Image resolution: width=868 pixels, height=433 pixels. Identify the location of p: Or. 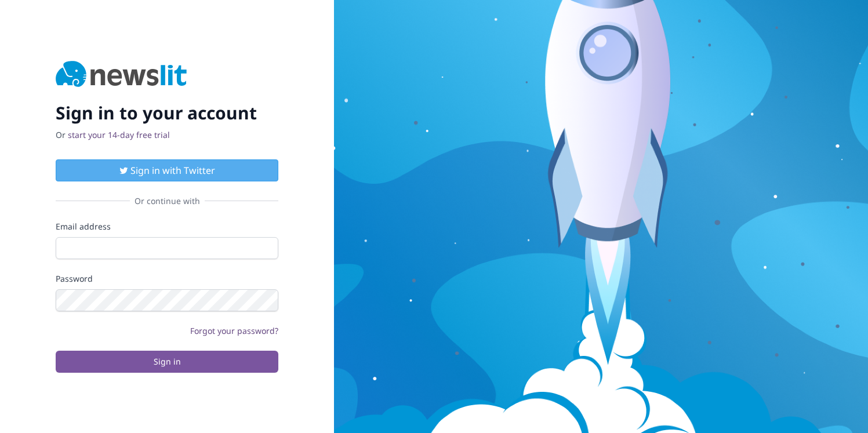
(167, 135).